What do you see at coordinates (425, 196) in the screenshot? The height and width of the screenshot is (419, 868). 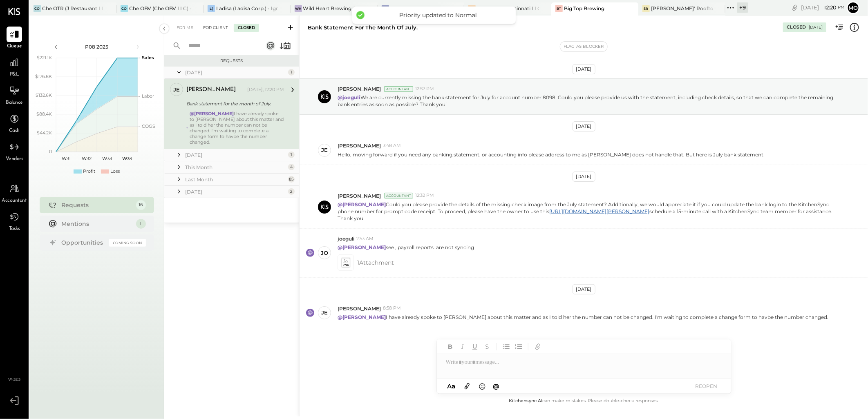 I see `span: 12:32 PM` at bounding box center [425, 196].